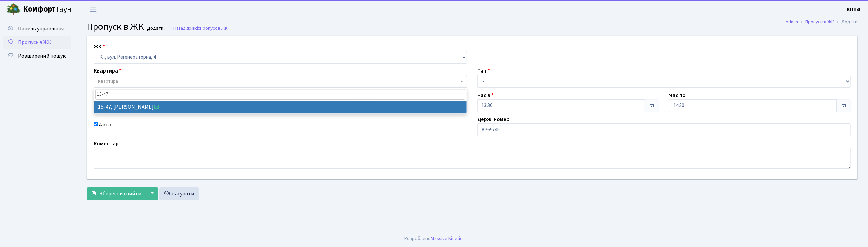 This screenshot has height=247, width=868. What do you see at coordinates (14, 9) in the screenshot?
I see `img: logo.png` at bounding box center [14, 9].